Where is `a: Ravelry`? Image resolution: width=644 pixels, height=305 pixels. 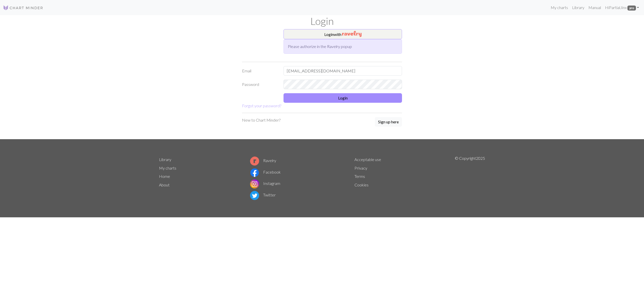
a: Ravelry is located at coordinates (263, 160).